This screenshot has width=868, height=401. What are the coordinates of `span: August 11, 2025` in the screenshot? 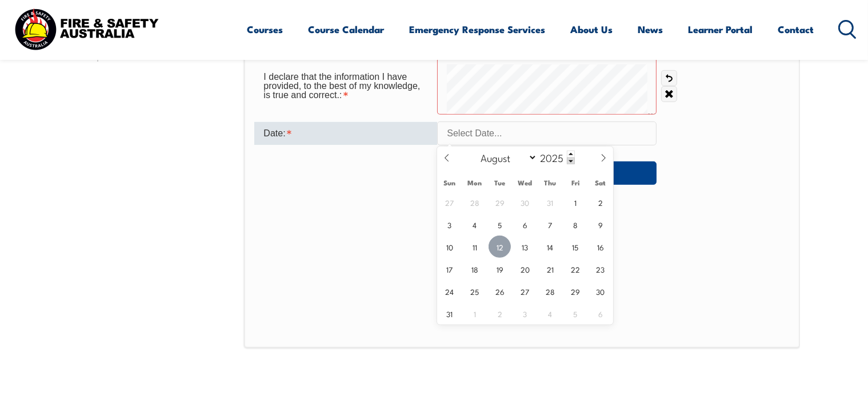 It's located at (474, 247).